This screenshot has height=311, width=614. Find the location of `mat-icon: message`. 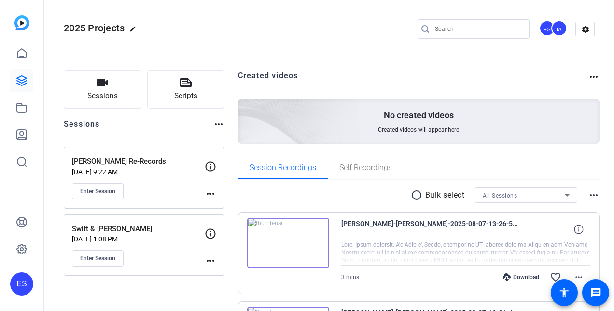

mat-icon: message is located at coordinates (596, 293).